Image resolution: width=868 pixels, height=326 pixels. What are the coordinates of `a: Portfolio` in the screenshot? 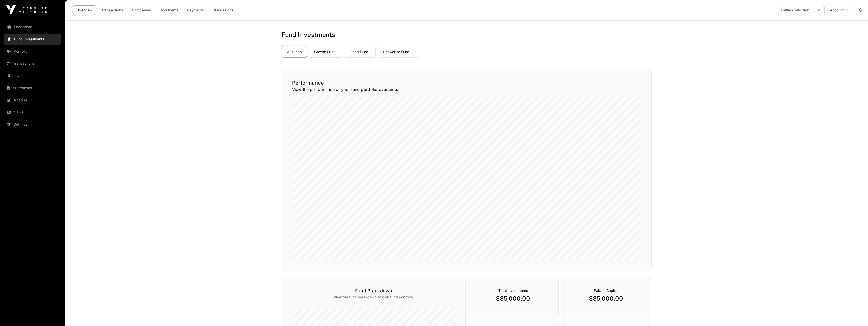 It's located at (33, 51).